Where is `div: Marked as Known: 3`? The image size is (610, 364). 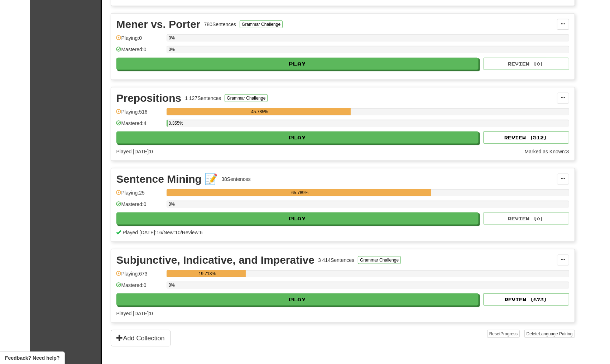
div: Marked as Known: 3 is located at coordinates (547, 152).